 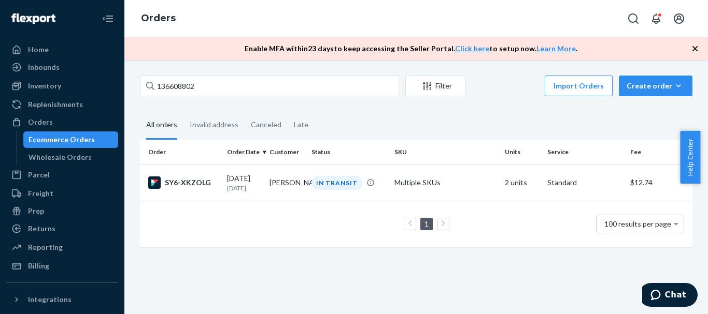 What do you see at coordinates (445, 152) in the screenshot?
I see `th: SKU` at bounding box center [445, 152].